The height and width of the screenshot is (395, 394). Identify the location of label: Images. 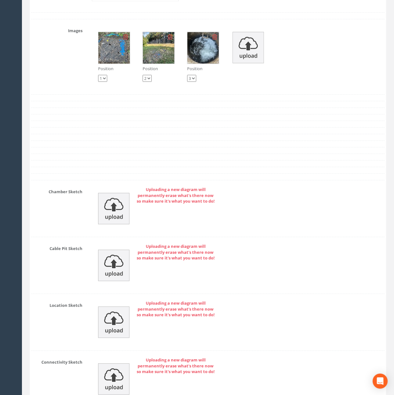
(57, 29).